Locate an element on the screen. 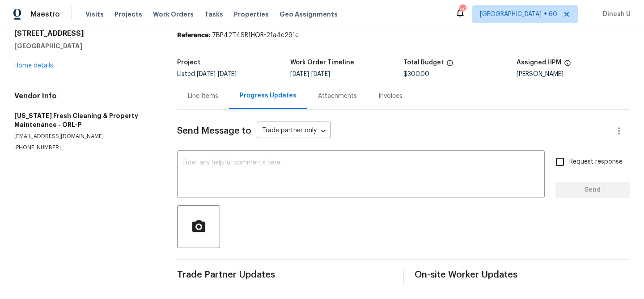 This screenshot has height=299, width=644. span: Visits is located at coordinates (95, 14).